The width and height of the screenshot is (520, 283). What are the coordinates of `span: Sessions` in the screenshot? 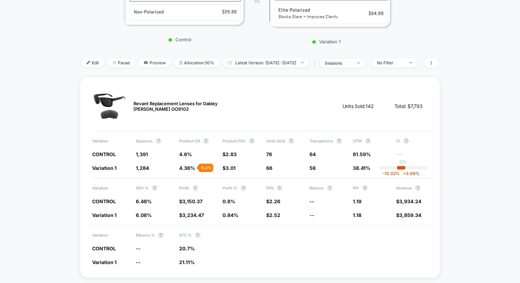 It's located at (154, 141).